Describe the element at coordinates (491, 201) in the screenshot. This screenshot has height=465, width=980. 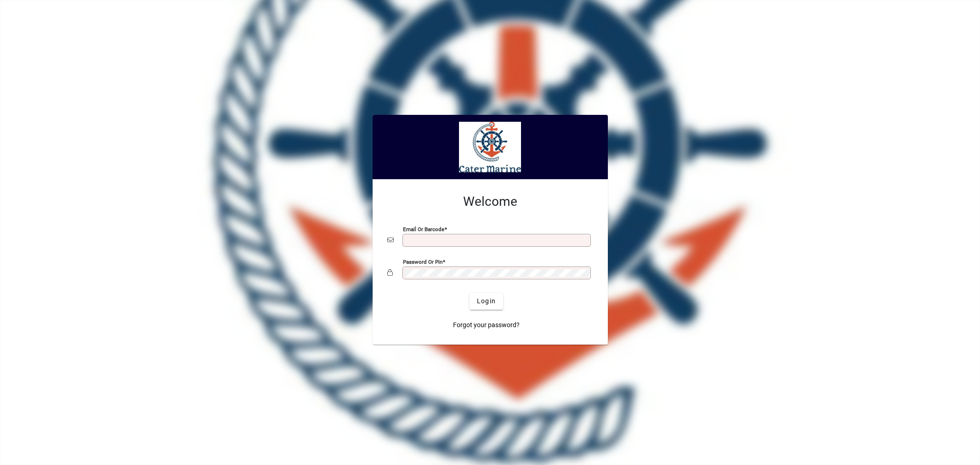
I see `h2: Welcome` at that location.